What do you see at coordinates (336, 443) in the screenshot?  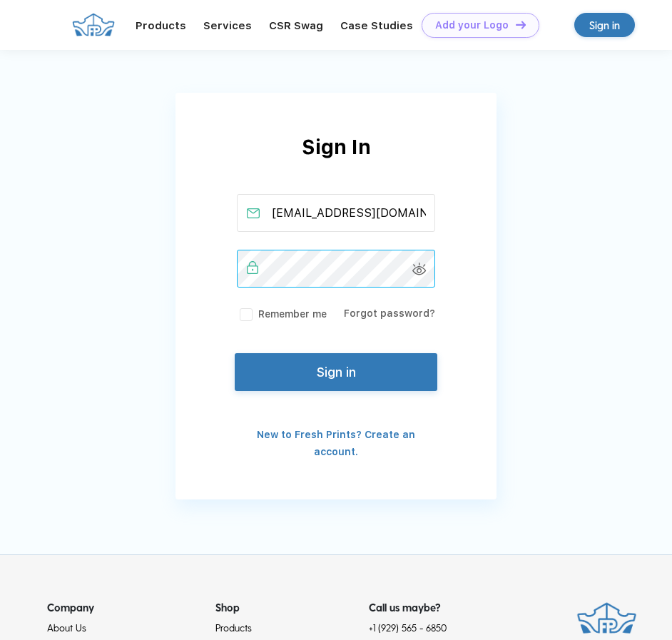 I see `a: New to Fresh Prints? Create an account.` at bounding box center [336, 443].